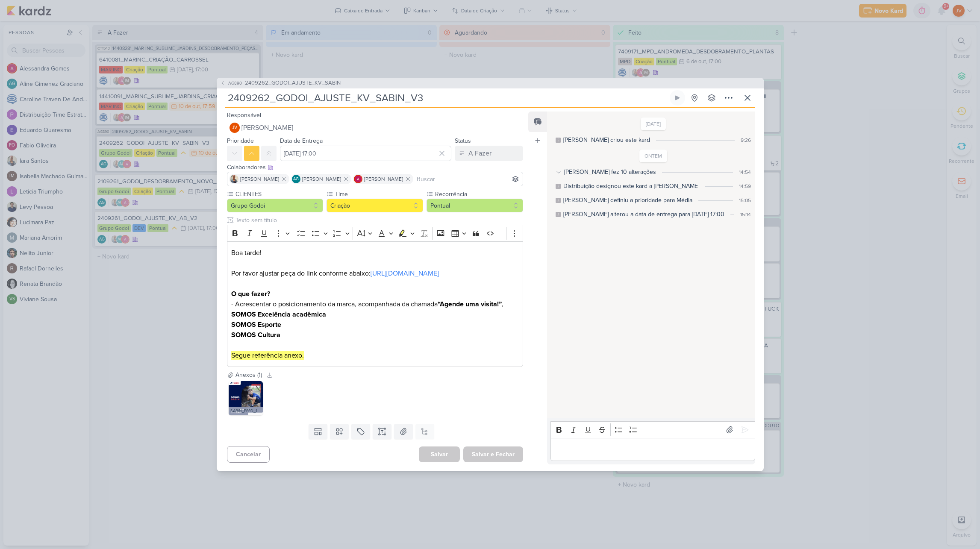  What do you see at coordinates (644, 214) in the screenshot?
I see `div: Iara alterou a data de entrega para 10/10, 17:00` at bounding box center [644, 214].